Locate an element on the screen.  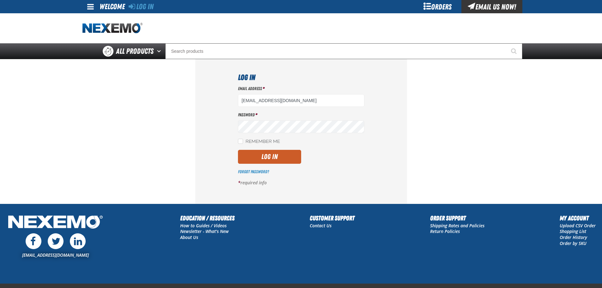
a: Return Policies is located at coordinates (445, 231).